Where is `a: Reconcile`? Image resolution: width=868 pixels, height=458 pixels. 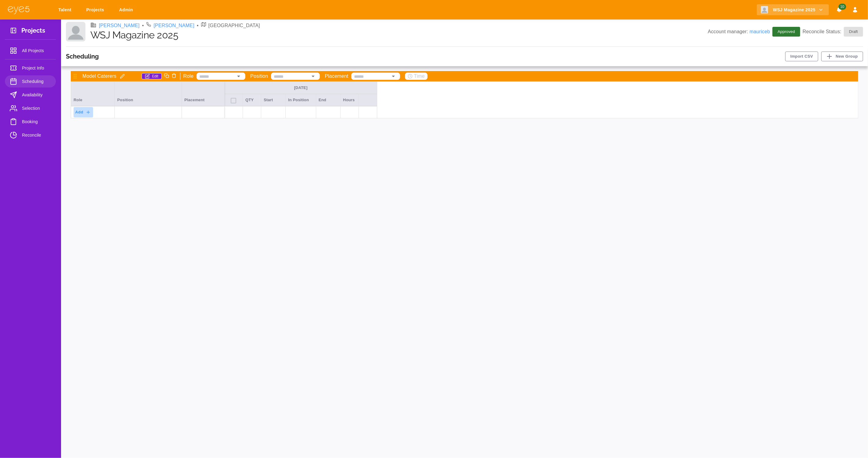 a: Reconcile is located at coordinates (30, 135).